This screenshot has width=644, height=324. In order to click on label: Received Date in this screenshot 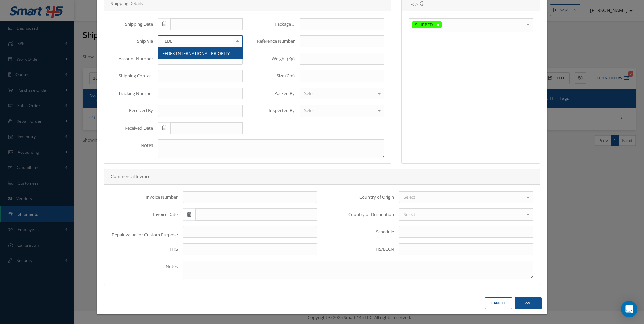, I will do `click(129, 129)`.